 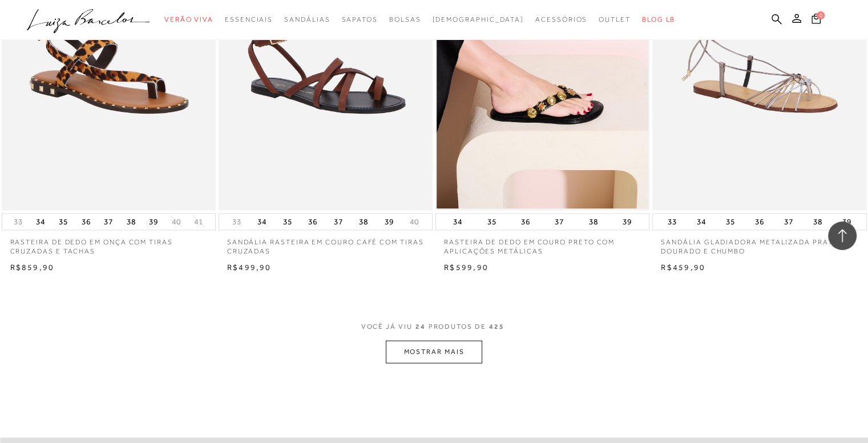 What do you see at coordinates (325, 243) in the screenshot?
I see `a: SANDÁLIA RASTEIRA EM COURO CAFÉ COM TIRAS CRUZADAS` at bounding box center [325, 243].